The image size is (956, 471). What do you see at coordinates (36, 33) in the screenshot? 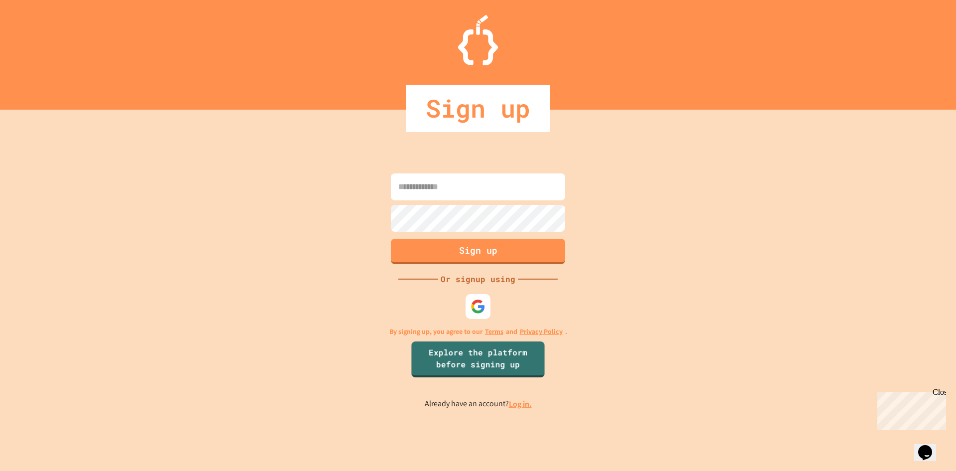
I see `div: Chat with us now!Close` at bounding box center [36, 33].